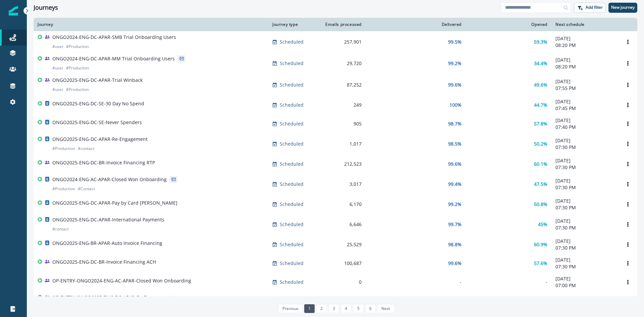 This screenshot has width=644, height=317. Describe the element at coordinates (541, 85) in the screenshot. I see `p: 49.6%` at that location.